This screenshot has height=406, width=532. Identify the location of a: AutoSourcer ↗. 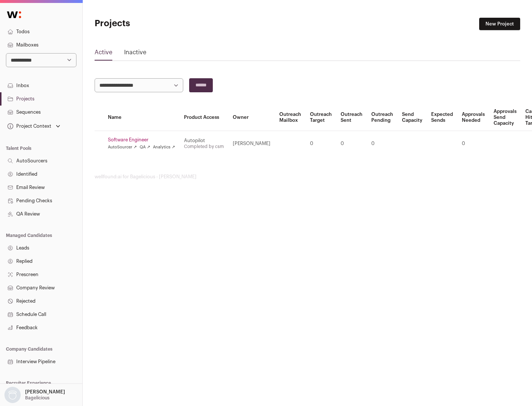
(122, 147).